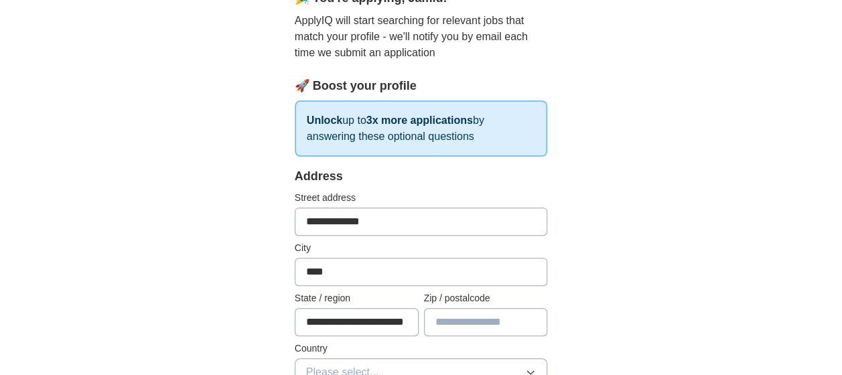 This screenshot has height=375, width=842. I want to click on div: Address, so click(421, 176).